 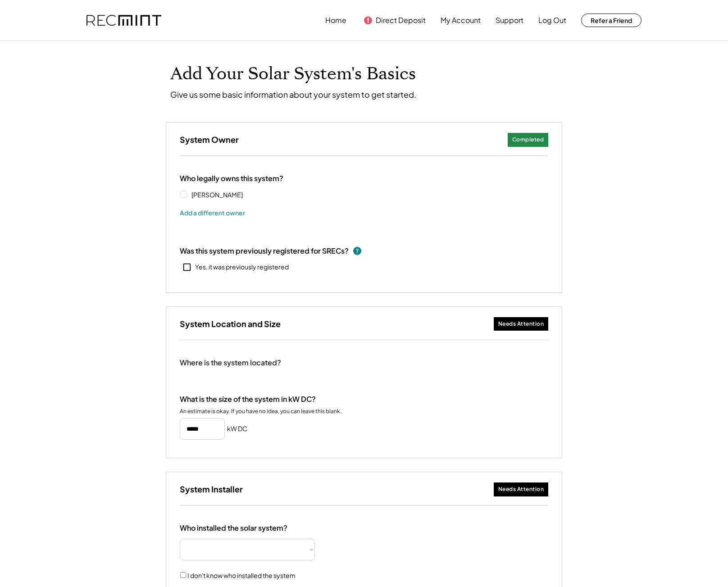 What do you see at coordinates (230, 363) in the screenshot?
I see `div: Where is the system located?` at bounding box center [230, 363].